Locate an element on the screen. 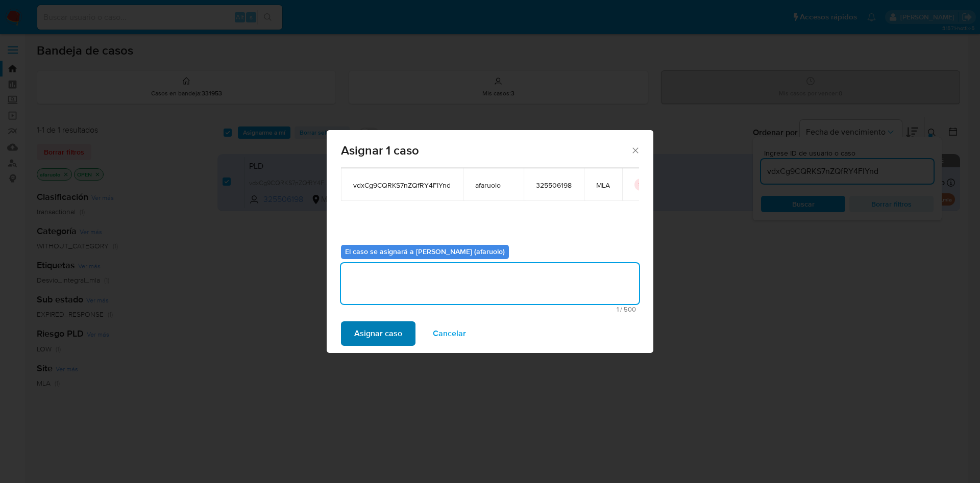 The image size is (980, 483). span: afaruolo is located at coordinates (493, 185).